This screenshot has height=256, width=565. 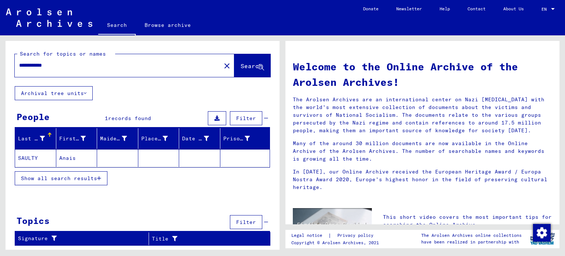 I want to click on mat-cell: Anais, so click(x=77, y=158).